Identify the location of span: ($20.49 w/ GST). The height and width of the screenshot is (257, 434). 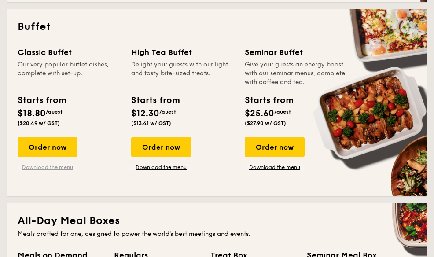
(39, 123).